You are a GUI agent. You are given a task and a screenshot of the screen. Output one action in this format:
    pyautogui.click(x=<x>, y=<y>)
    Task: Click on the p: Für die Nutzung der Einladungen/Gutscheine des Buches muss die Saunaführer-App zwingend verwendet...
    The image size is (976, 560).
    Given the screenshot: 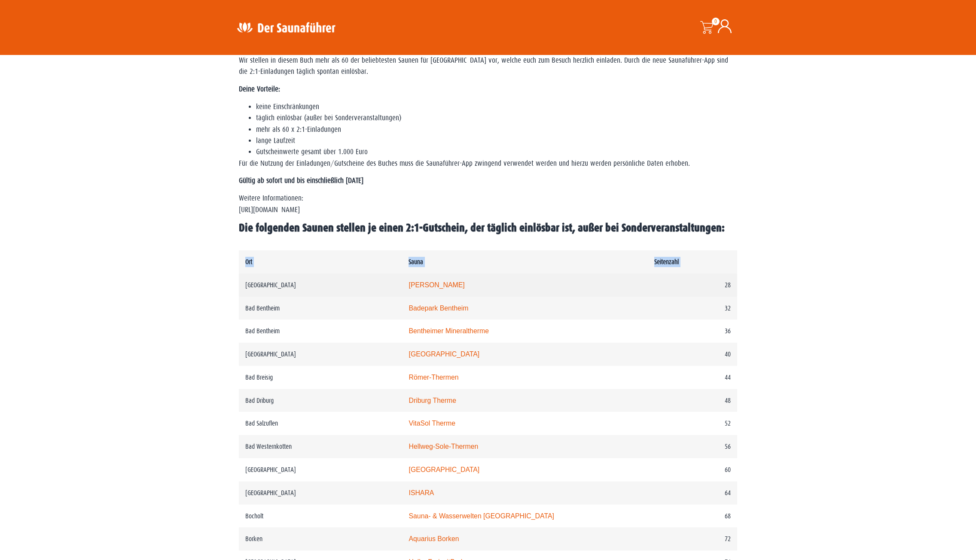 What is the action you would take?
    pyautogui.click(x=488, y=163)
    